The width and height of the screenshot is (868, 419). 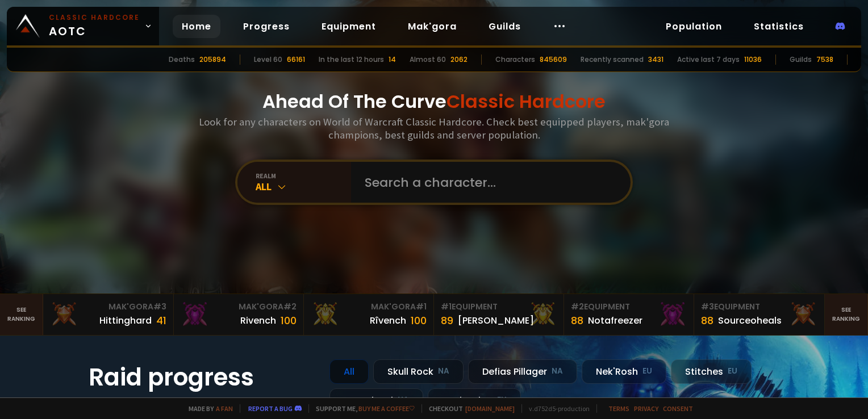 What do you see at coordinates (474, 401) in the screenshot?
I see `div: Soulseeker` at bounding box center [474, 401].